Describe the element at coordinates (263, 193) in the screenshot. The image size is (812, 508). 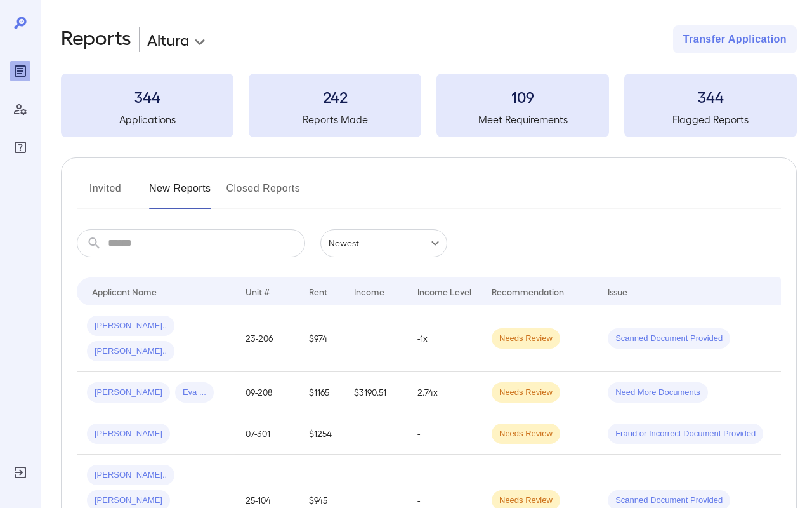
I see `button: Closed Reports` at that location.